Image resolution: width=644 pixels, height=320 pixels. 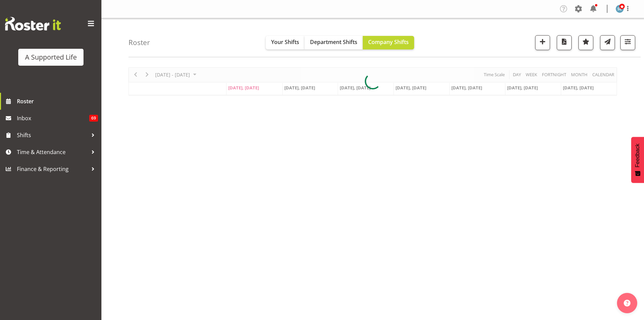 What do you see at coordinates (333, 43) in the screenshot?
I see `button: Department Shifts` at bounding box center [333, 43].